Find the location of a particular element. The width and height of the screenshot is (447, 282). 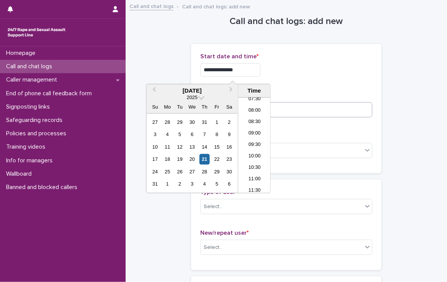

a: Call and chat logs is located at coordinates (152, 6).